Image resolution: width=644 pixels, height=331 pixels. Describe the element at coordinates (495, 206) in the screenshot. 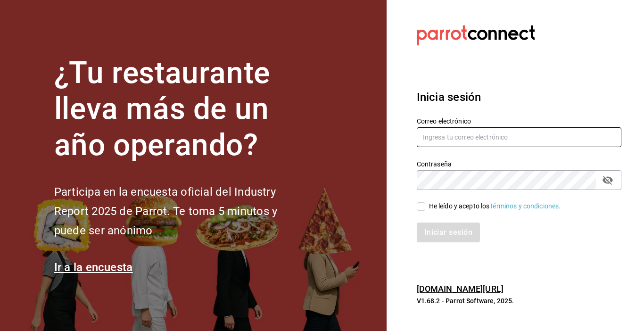

I see `div: He leído y acepto los` at that location.